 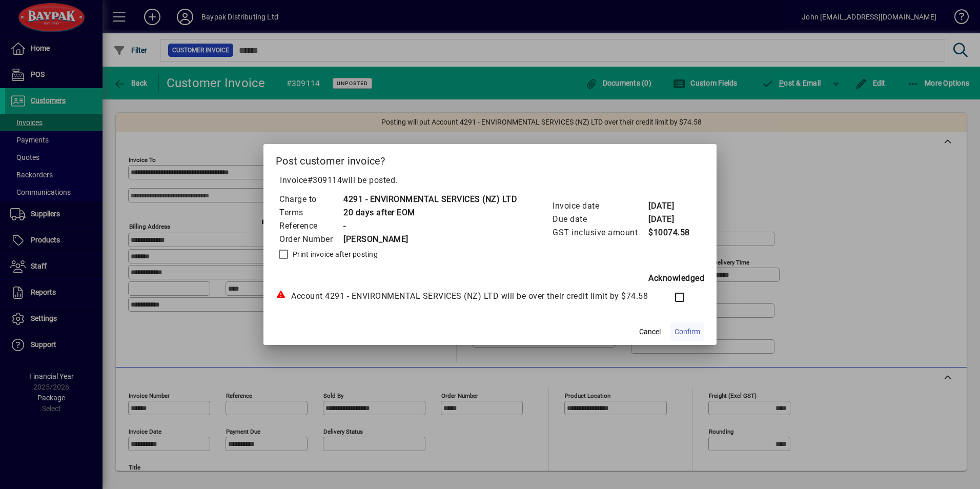 What do you see at coordinates (334, 255) in the screenshot?
I see `label: Print invoice after posting` at bounding box center [334, 255].